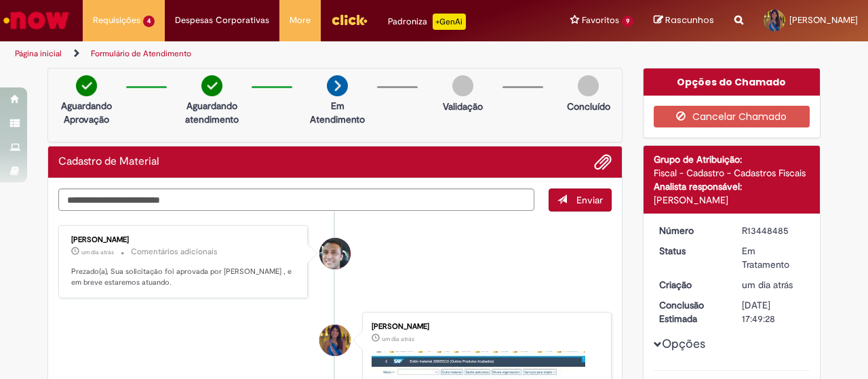  What do you see at coordinates (335, 340) in the screenshot?
I see `div: Beatriz Nunes Mariano` at bounding box center [335, 340].